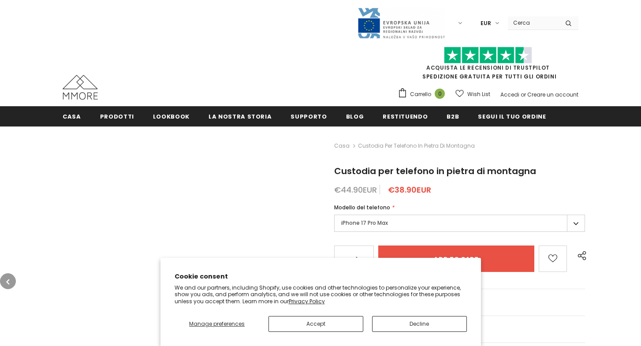  What do you see at coordinates (308, 116) in the screenshot?
I see `span: supporto` at bounding box center [308, 116].